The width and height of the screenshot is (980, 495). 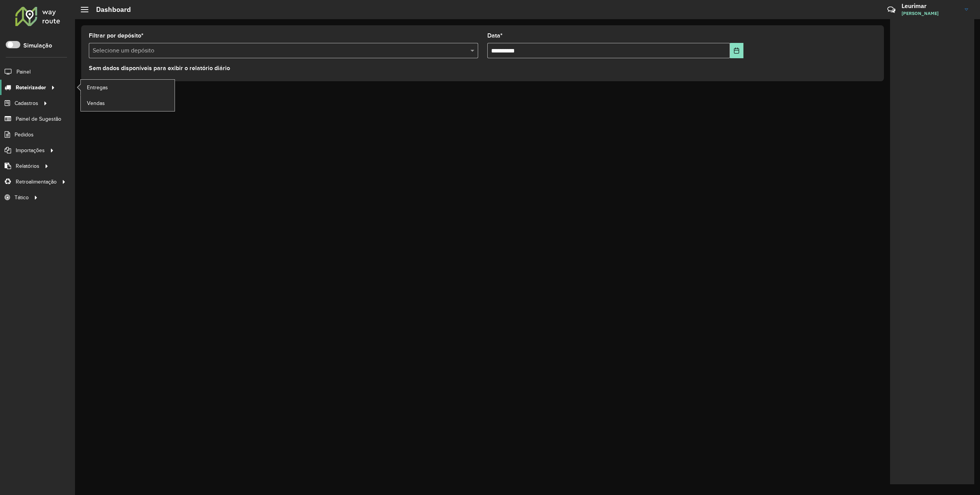 I want to click on a: Vendas, so click(x=127, y=103).